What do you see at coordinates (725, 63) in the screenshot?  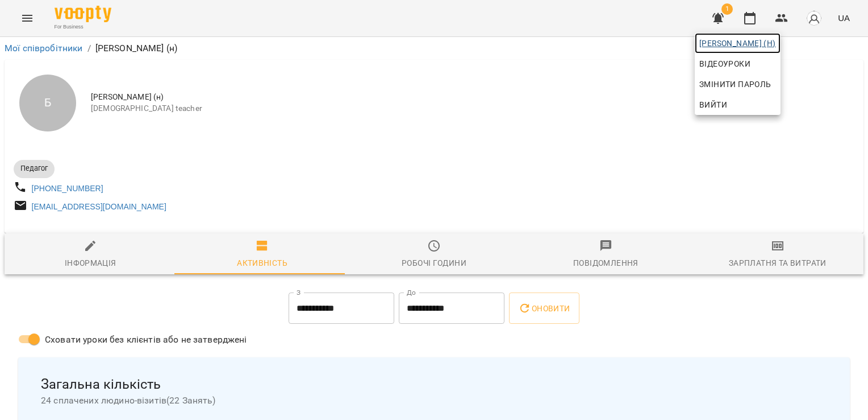 I see `span: Відеоуроки` at bounding box center [725, 63].